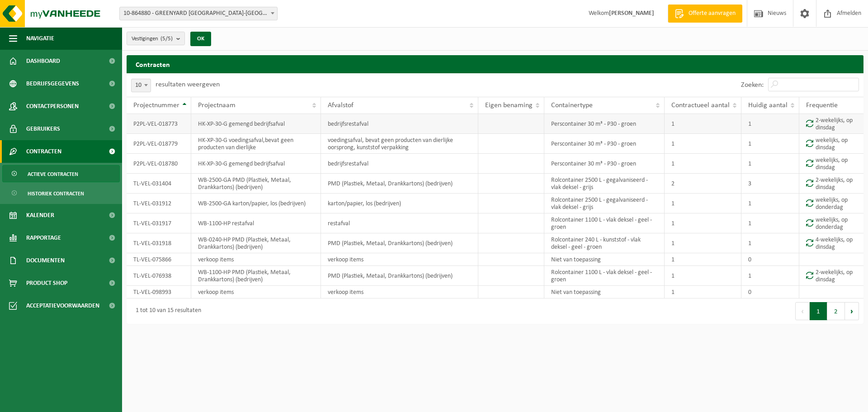  Describe the element at coordinates (399, 276) in the screenshot. I see `td: PMD (Plastiek, Metaal, Drankkartons) (bedrijven)` at that location.